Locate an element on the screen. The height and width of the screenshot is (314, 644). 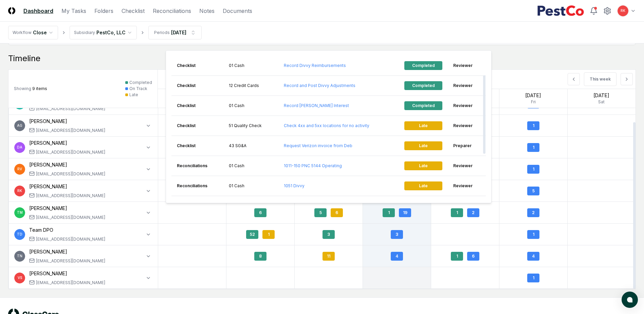
div: 19 is located at coordinates (405, 213).